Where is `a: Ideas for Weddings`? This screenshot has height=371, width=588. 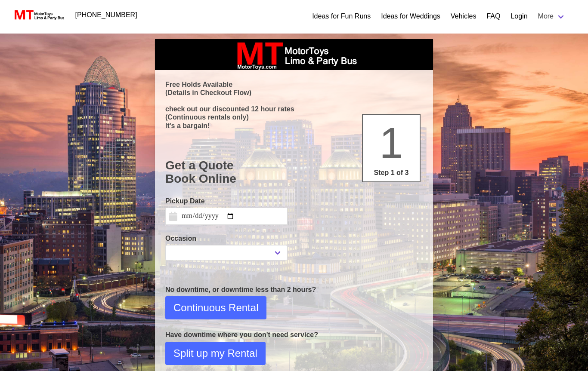 a: Ideas for Weddings is located at coordinates (411, 16).